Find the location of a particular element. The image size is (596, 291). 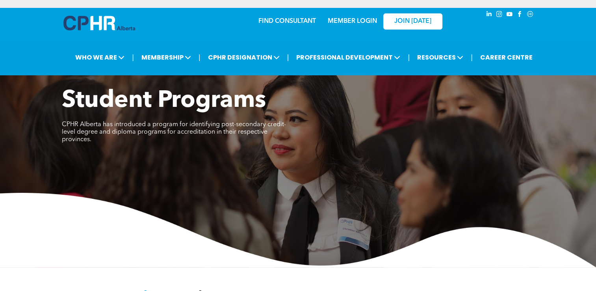

span: WHO WE ARE is located at coordinates (100, 57).